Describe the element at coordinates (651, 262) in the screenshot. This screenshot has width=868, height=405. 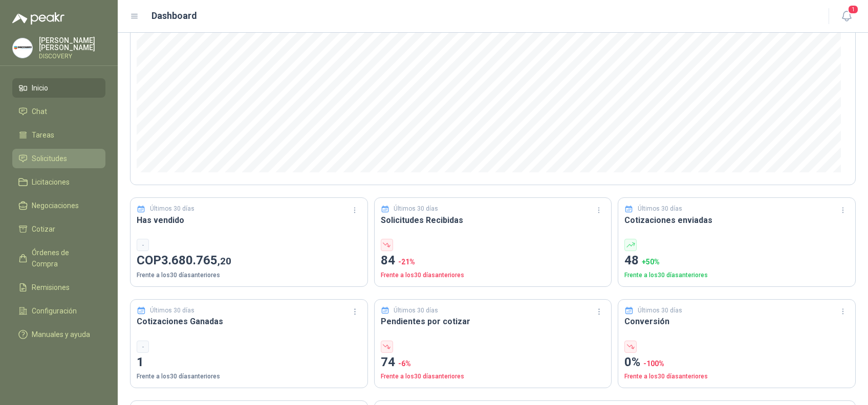
I see `span: + 50 %` at that location.